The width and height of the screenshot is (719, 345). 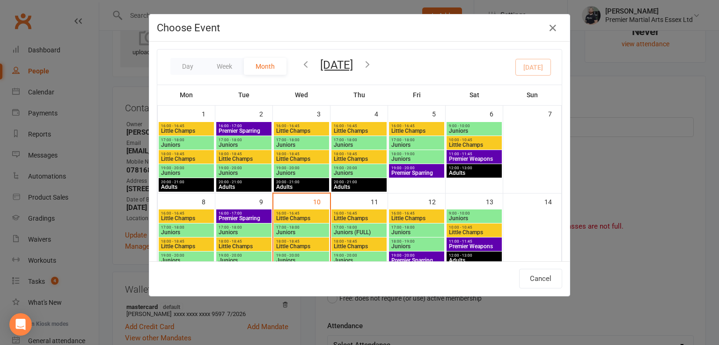 What do you see at coordinates (417, 242) in the screenshot?
I see `span: 18:00 - 19:00` at bounding box center [417, 242].